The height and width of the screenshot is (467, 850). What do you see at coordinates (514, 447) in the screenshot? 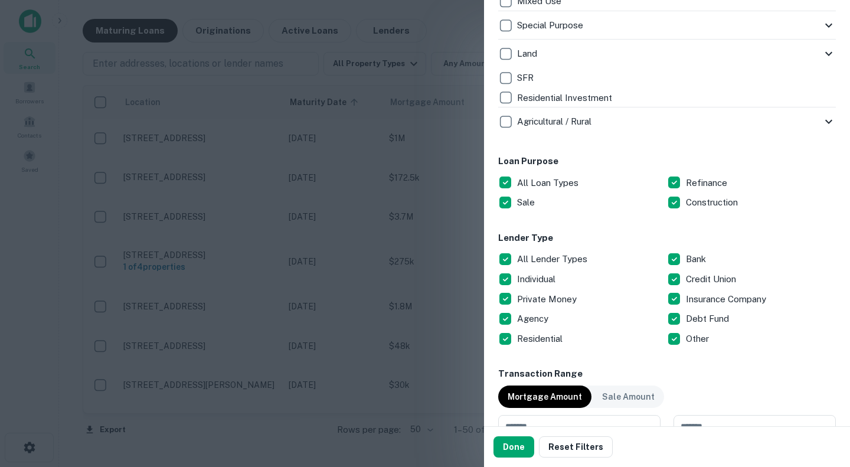
I see `button: Done` at bounding box center [514, 447].